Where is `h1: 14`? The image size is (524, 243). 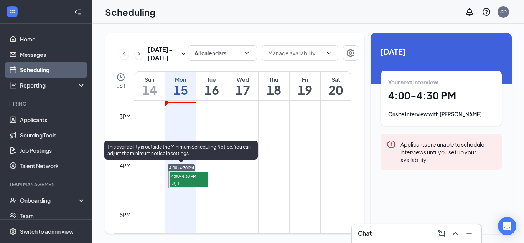 h1: 14 is located at coordinates (150, 90).